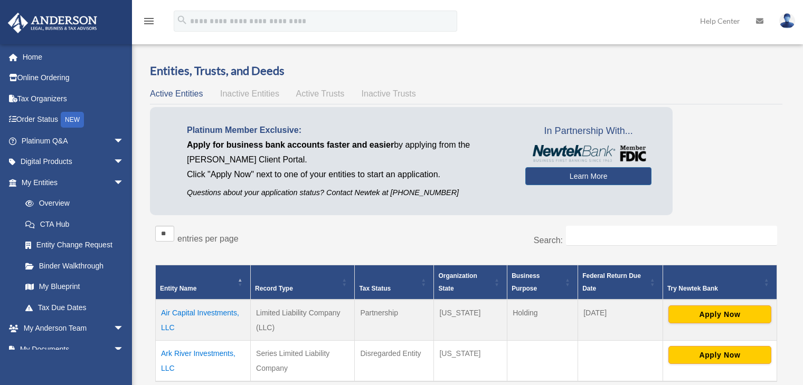 This screenshot has width=803, height=385. I want to click on span: Record Type, so click(274, 289).